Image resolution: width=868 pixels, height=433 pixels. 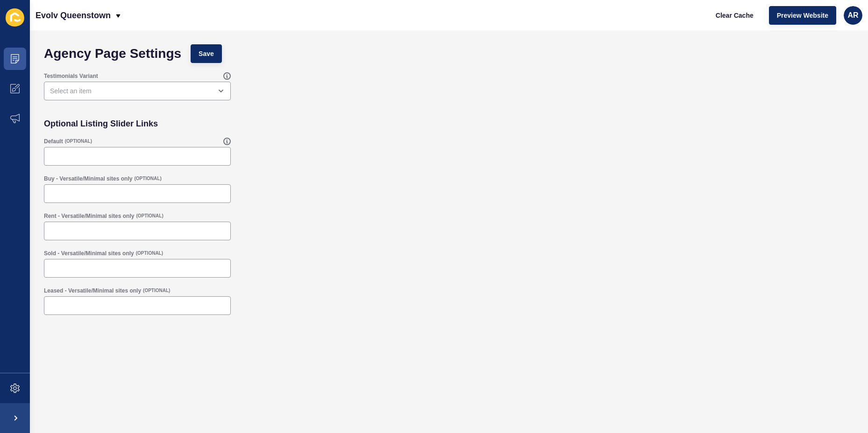 What do you see at coordinates (137, 91) in the screenshot?
I see `div: open menu` at bounding box center [137, 91].